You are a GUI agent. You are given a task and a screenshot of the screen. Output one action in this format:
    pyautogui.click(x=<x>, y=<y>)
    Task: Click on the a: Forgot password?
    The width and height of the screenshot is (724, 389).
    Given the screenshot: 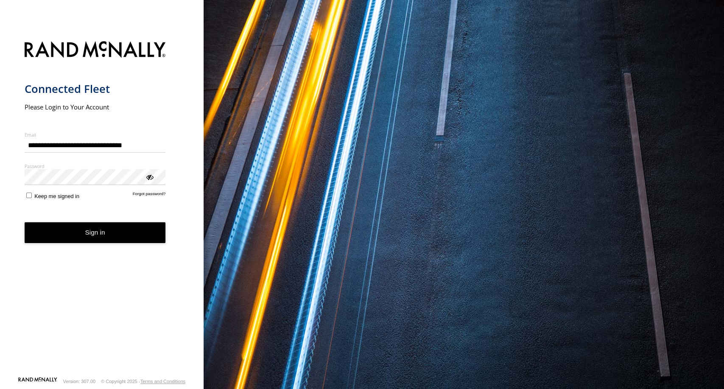 What is the action you would take?
    pyautogui.click(x=149, y=195)
    